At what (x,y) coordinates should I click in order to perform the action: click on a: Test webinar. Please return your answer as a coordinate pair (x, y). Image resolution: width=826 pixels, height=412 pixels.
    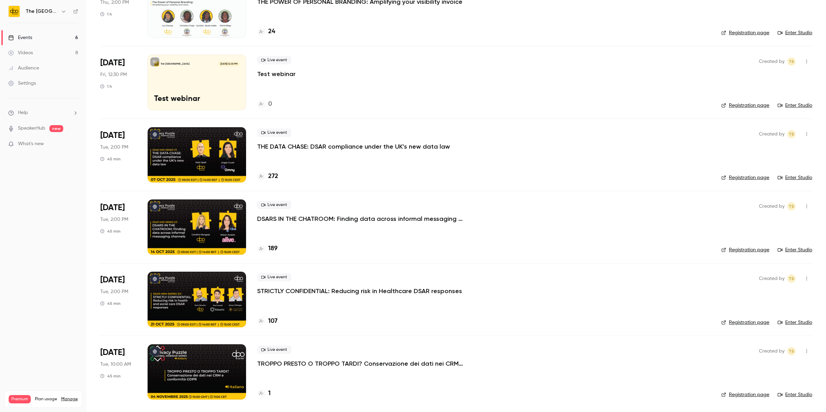
    Looking at the image, I should click on (276, 74).